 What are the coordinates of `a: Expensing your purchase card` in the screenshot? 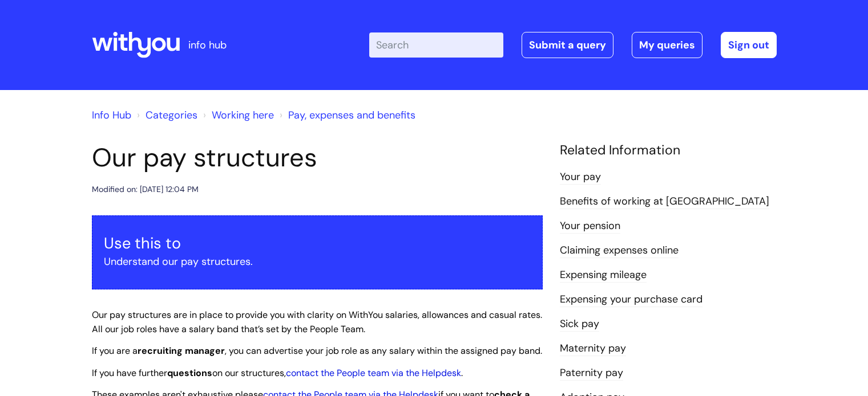 It's located at (631, 300).